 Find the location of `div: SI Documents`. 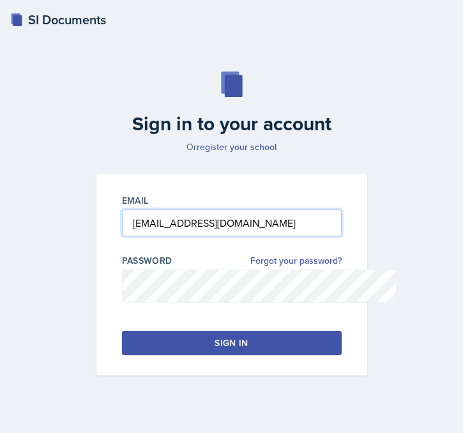

div: SI Documents is located at coordinates (58, 20).